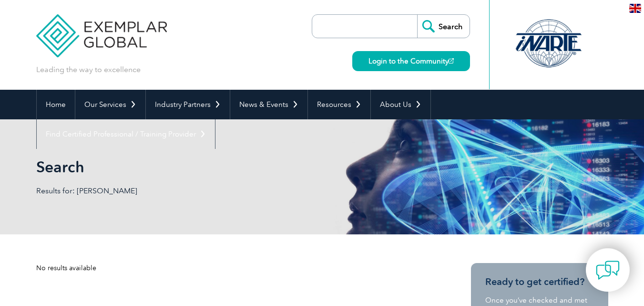 Image resolution: width=644 pixels, height=306 pixels. What do you see at coordinates (89, 70) in the screenshot?
I see `p: Leading the way to excellence` at bounding box center [89, 70].